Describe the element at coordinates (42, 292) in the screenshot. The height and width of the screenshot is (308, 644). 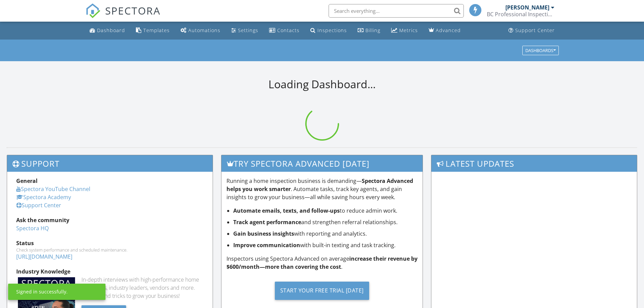
I see `div: Signed in successfully.` at that location.